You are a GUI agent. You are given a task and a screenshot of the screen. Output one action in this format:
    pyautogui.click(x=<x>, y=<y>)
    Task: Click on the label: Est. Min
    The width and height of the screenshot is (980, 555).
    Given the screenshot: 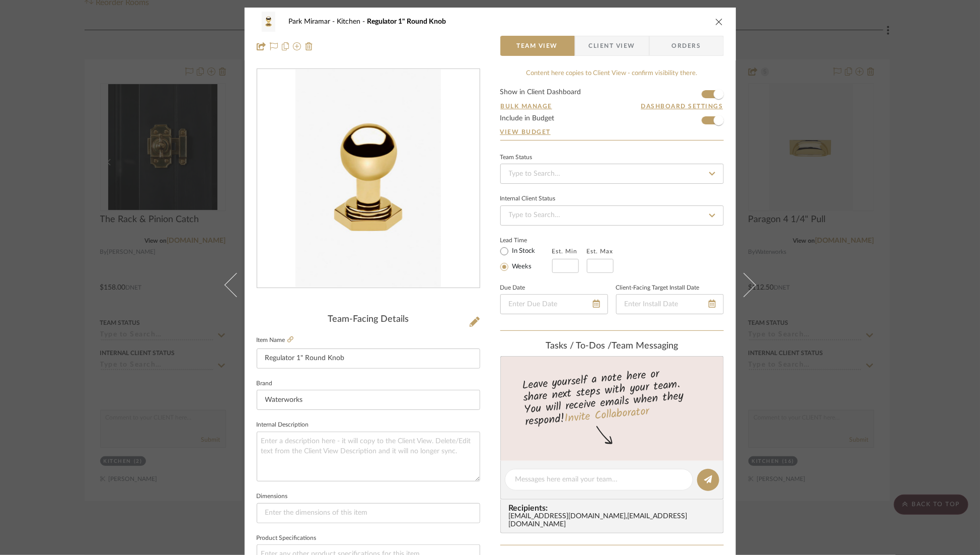 What is the action you would take?
    pyautogui.click(x=565, y=252)
    